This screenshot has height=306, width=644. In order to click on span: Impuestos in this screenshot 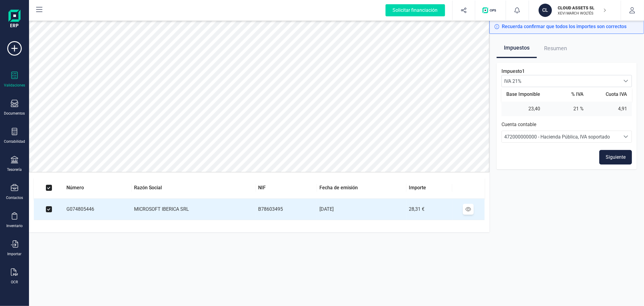, I will do `click(517, 48)`.